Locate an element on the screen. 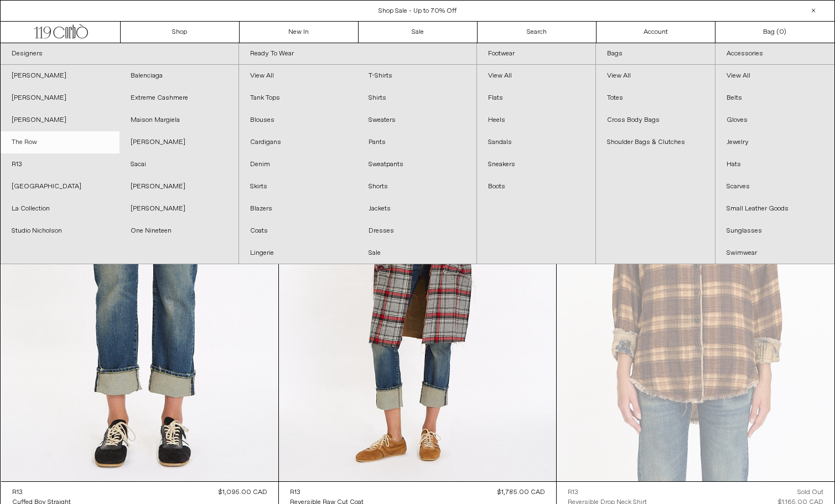 The width and height of the screenshot is (835, 504). a: Account is located at coordinates (656, 32).